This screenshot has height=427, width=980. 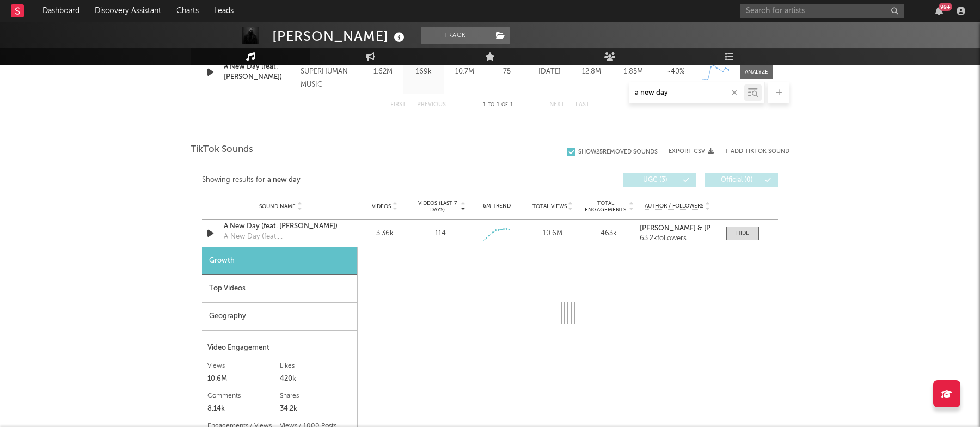 What do you see at coordinates (497, 206) in the screenshot?
I see `div: 6M Trend` at bounding box center [497, 206].